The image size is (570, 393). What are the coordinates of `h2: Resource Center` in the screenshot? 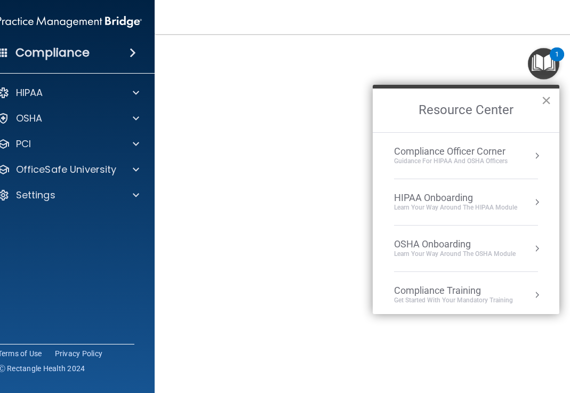 It's located at (466, 110).